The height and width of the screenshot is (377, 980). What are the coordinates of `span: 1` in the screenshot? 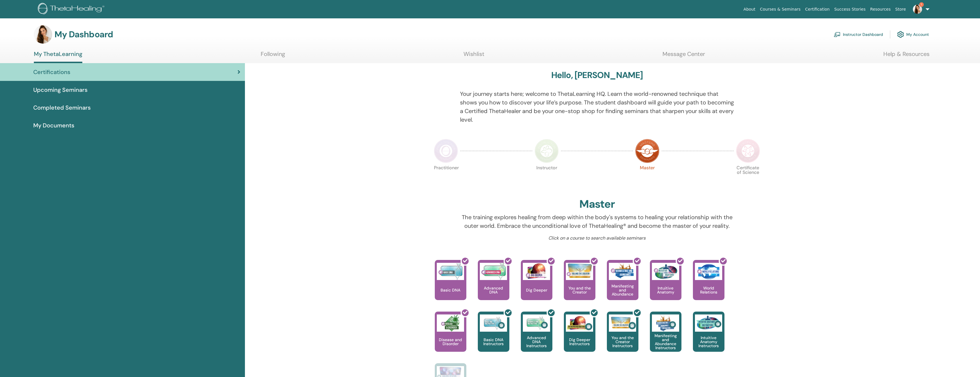 It's located at (922, 4).